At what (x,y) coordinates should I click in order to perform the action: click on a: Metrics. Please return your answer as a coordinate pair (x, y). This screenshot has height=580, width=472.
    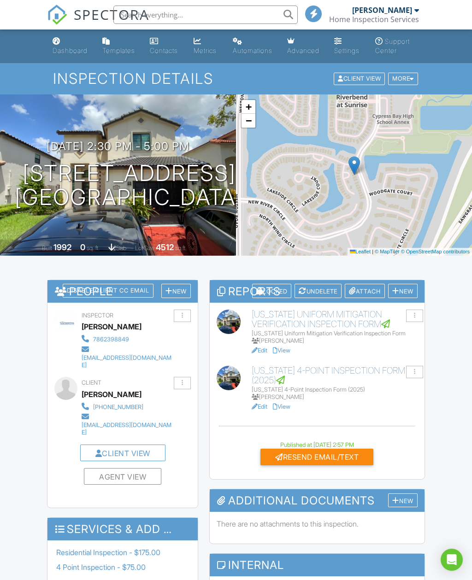
    Looking at the image, I should click on (206, 46).